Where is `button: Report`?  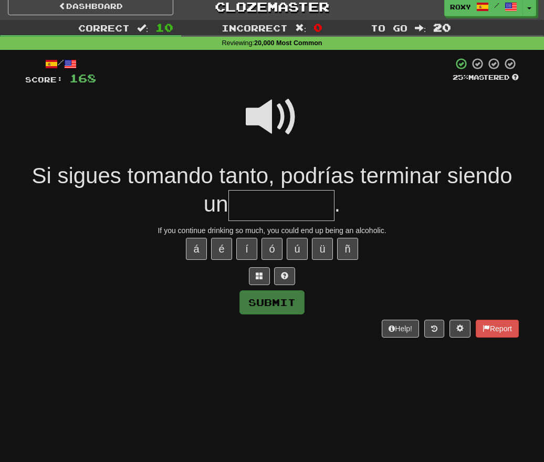
button: Report is located at coordinates (498, 329).